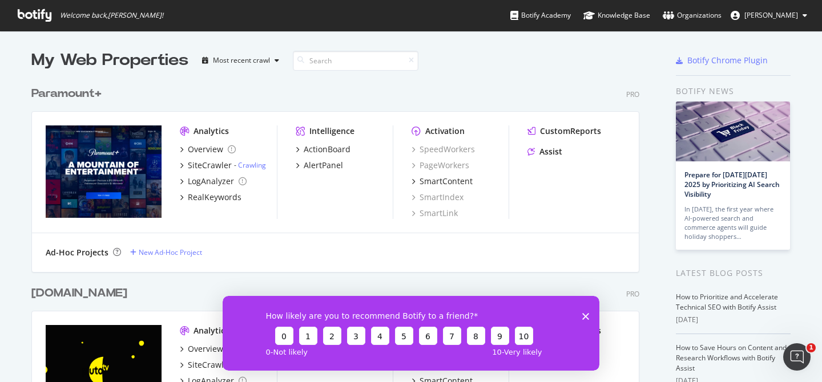 This screenshot has height=382, width=822. I want to click on a: Paramount+, so click(68, 94).